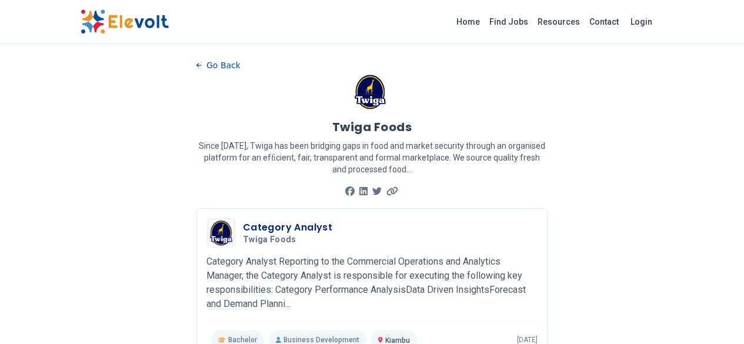 Image resolution: width=744 pixels, height=344 pixels. I want to click on button: Go Back, so click(218, 65).